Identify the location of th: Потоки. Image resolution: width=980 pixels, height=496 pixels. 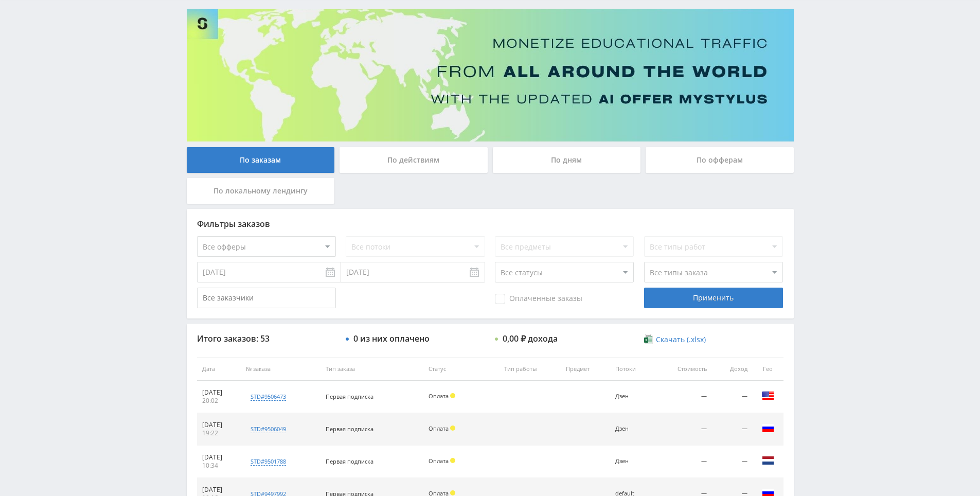
(632, 369).